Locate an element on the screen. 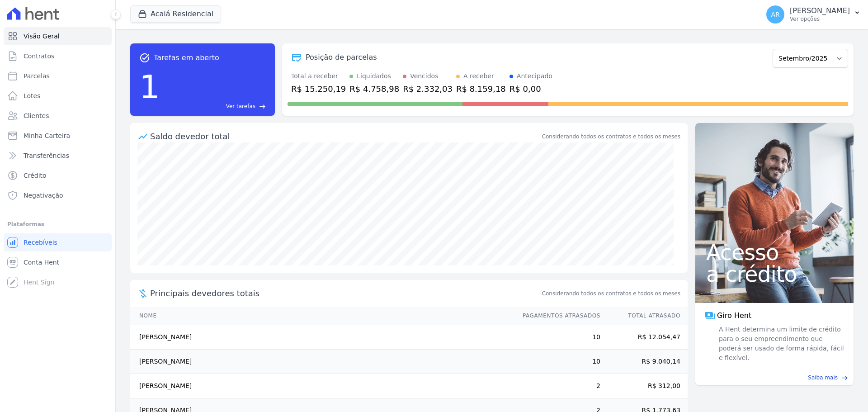  span: Crédito is located at coordinates (35, 176).